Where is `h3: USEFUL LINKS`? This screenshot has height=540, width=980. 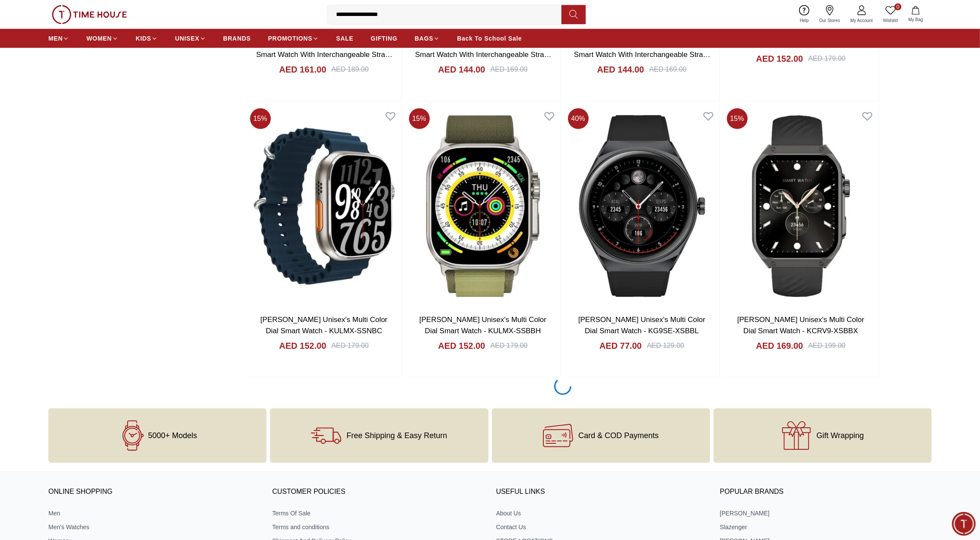 h3: USEFUL LINKS is located at coordinates (602, 493).